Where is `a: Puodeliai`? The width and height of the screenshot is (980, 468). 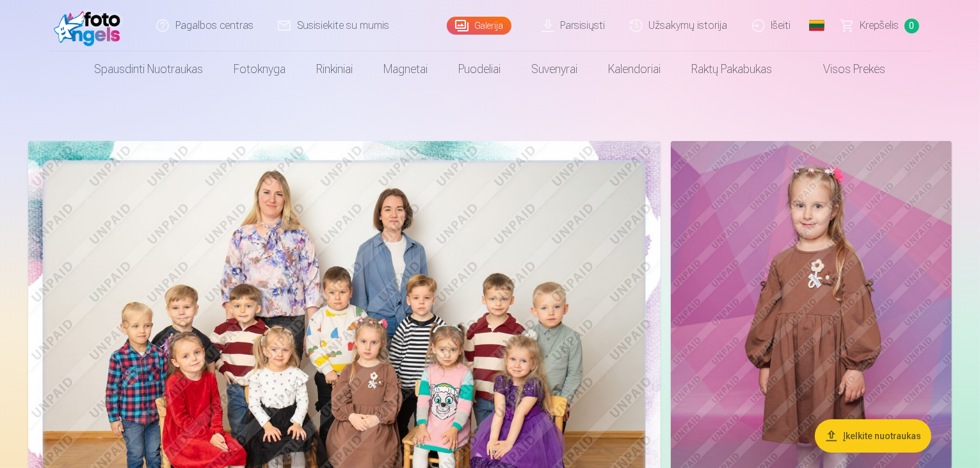 a: Puodeliai is located at coordinates (480, 69).